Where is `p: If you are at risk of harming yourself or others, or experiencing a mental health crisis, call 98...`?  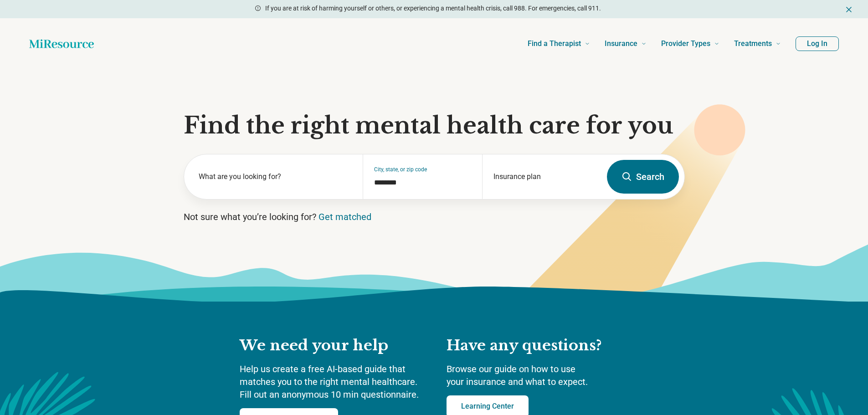
p: If you are at risk of harming yourself or others, or experiencing a mental health crisis, call 98... is located at coordinates (433, 8).